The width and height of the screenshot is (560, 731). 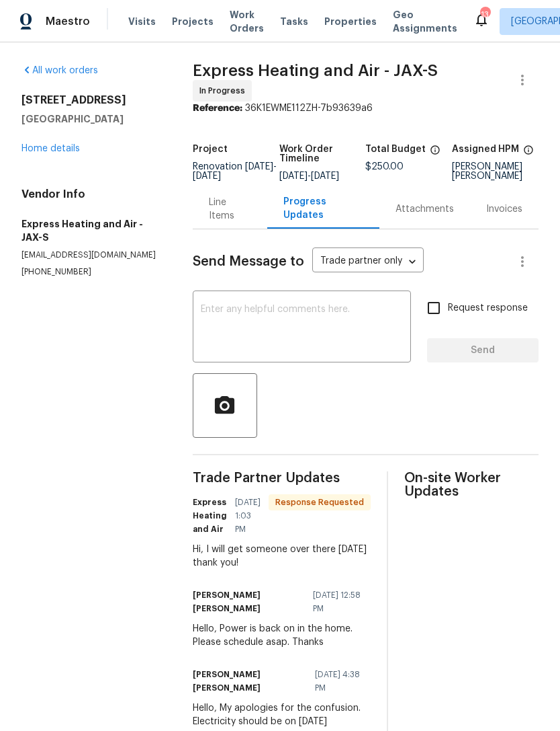 I want to click on h4: Vendor Info, so click(x=91, y=194).